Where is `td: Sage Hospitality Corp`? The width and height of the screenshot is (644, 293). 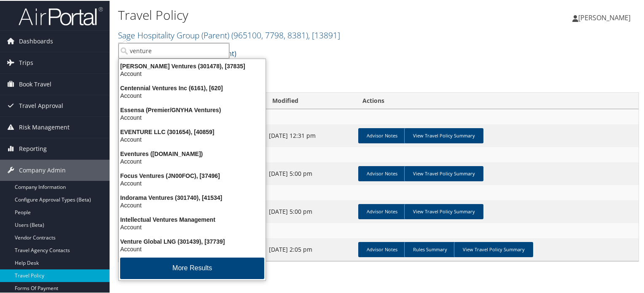
td: Sage Hospitality Corp is located at coordinates (379, 154).